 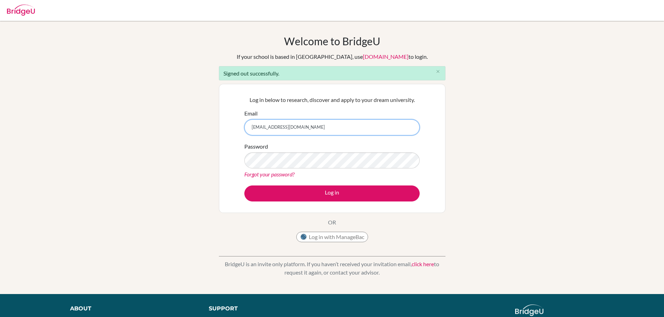 I want to click on img: Bridge-U, so click(x=21, y=10).